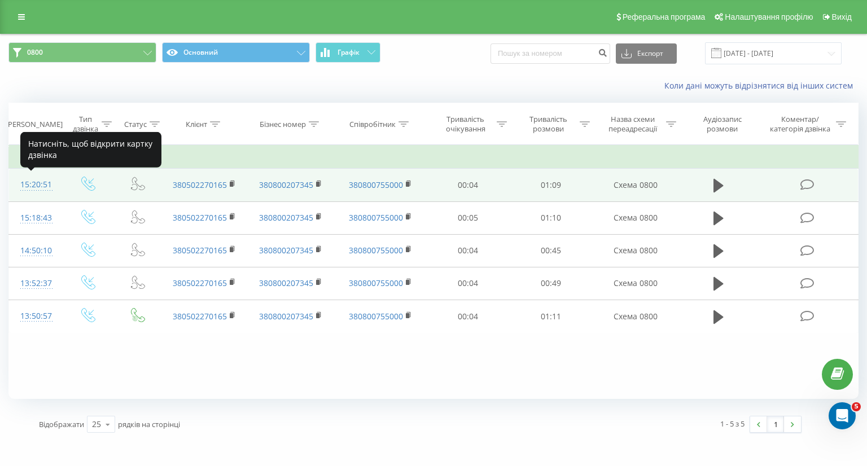  I want to click on span: Вихід, so click(842, 17).